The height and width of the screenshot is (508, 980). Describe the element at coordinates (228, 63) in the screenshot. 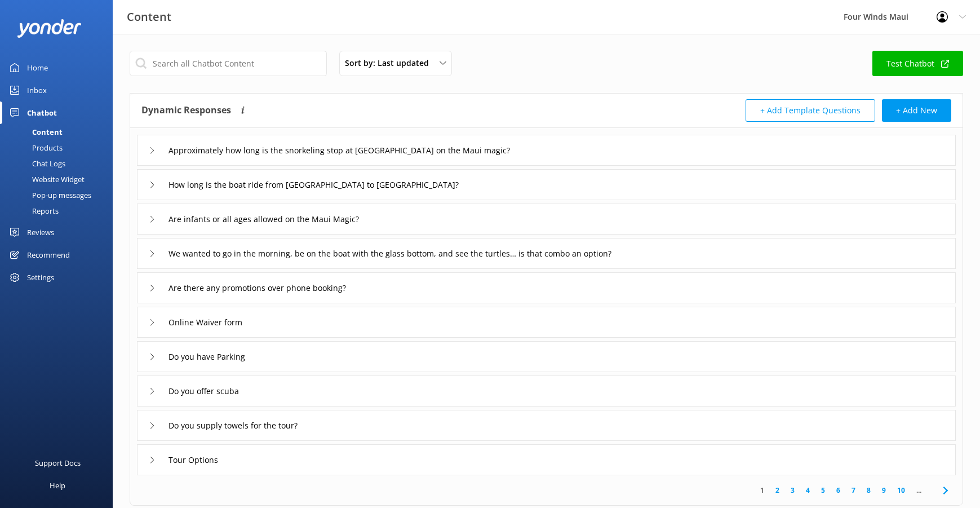

I see `input: Search all Chatbot Content` at that location.